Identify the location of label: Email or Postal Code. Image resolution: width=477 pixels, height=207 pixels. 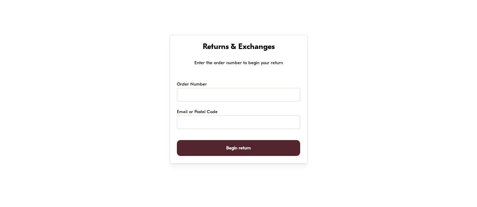
(197, 112).